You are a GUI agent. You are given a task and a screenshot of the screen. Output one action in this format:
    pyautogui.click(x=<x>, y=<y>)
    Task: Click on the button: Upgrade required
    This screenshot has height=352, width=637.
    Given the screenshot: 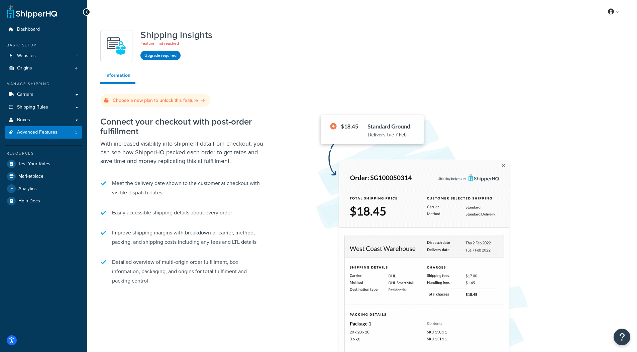 What is the action you would take?
    pyautogui.click(x=160, y=55)
    